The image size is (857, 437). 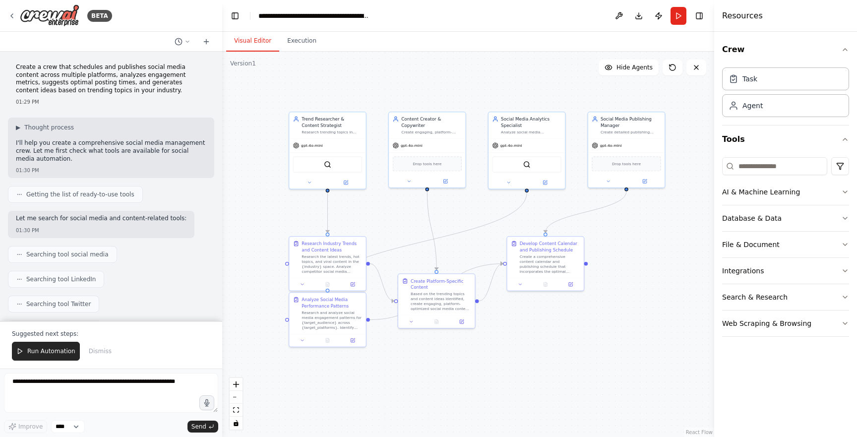 I want to click on button: toggle interactivity, so click(x=236, y=423).